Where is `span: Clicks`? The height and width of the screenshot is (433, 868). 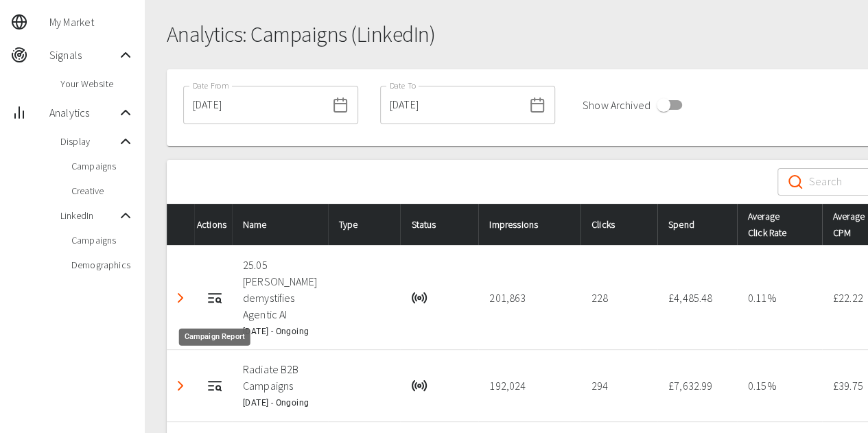
span: Clicks is located at coordinates (614, 225).